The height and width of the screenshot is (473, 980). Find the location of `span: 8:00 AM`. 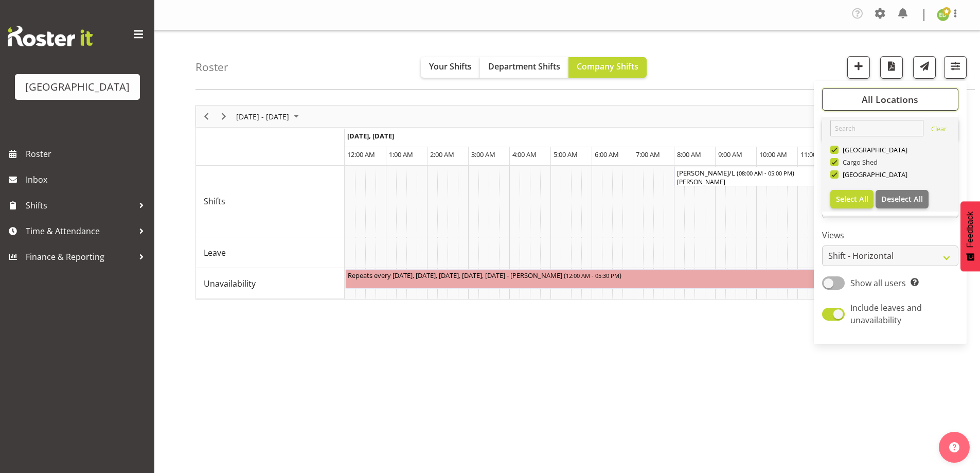

span: 8:00 AM is located at coordinates (689, 155).